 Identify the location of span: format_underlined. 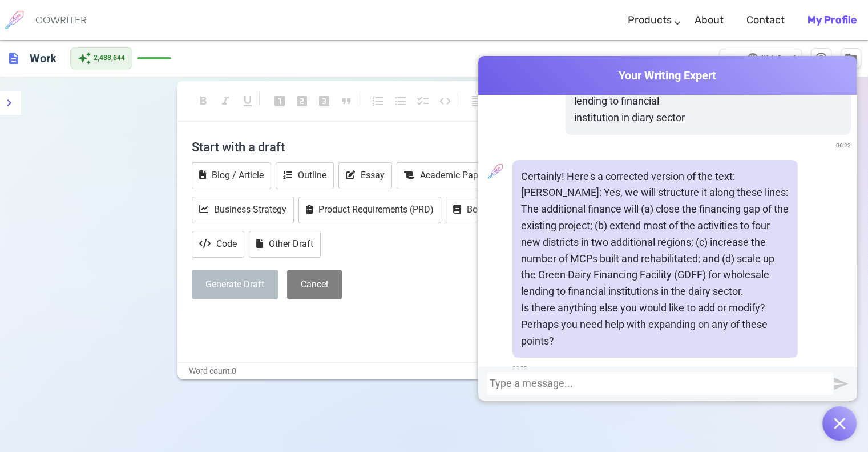
(248, 101).